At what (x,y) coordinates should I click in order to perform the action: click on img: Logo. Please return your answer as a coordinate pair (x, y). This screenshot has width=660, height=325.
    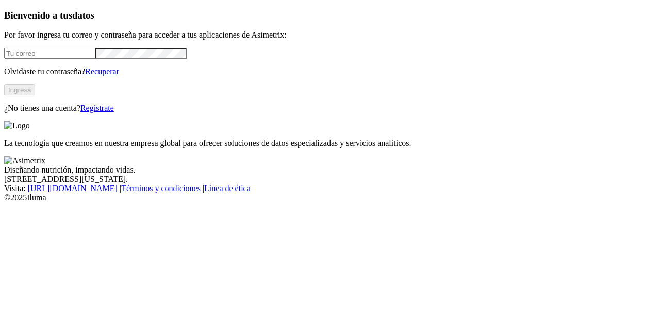
    Looking at the image, I should click on (17, 126).